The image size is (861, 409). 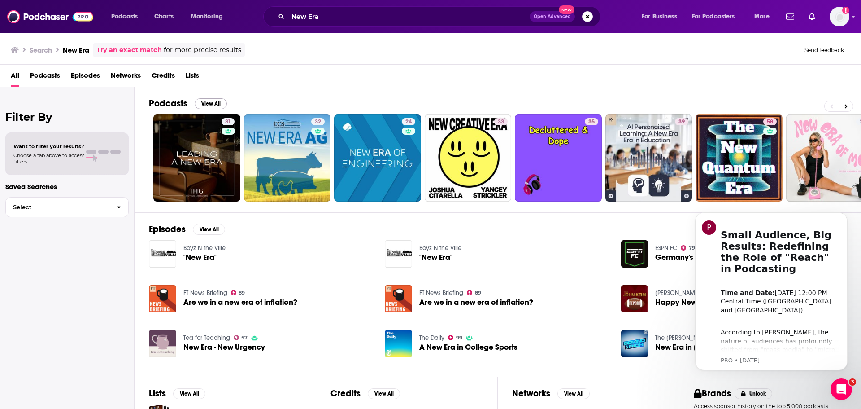 I want to click on svg: Add a profile image, so click(x=846, y=10).